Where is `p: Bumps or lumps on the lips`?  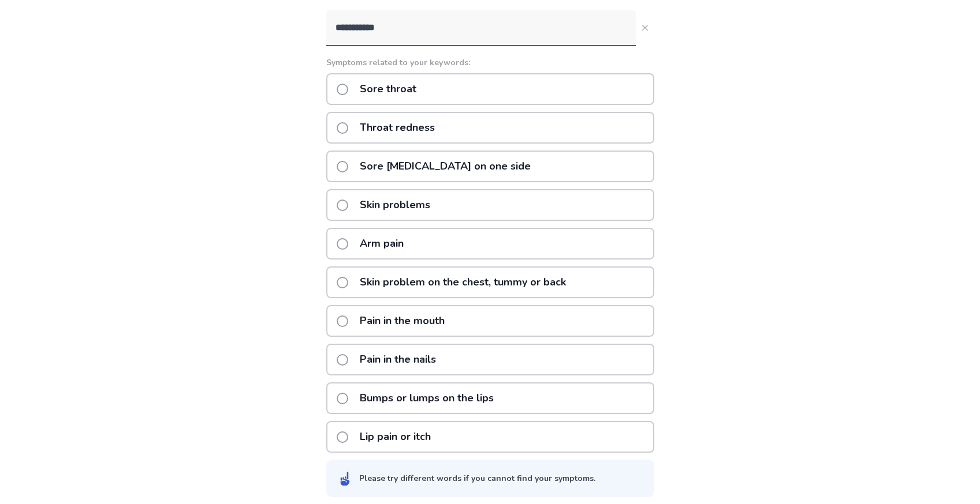
p: Bumps or lumps on the lips is located at coordinates (427, 398).